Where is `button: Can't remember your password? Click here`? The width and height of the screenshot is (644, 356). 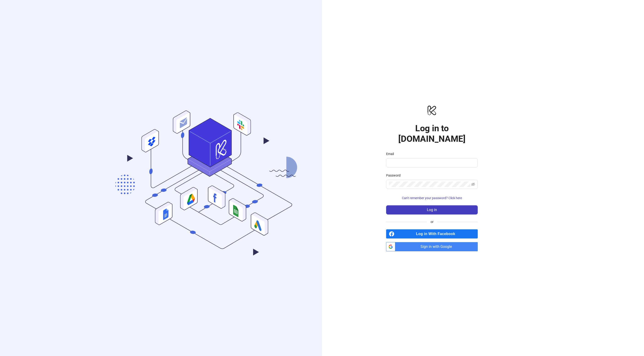 button: Can't remember your password? Click here is located at coordinates (432, 198).